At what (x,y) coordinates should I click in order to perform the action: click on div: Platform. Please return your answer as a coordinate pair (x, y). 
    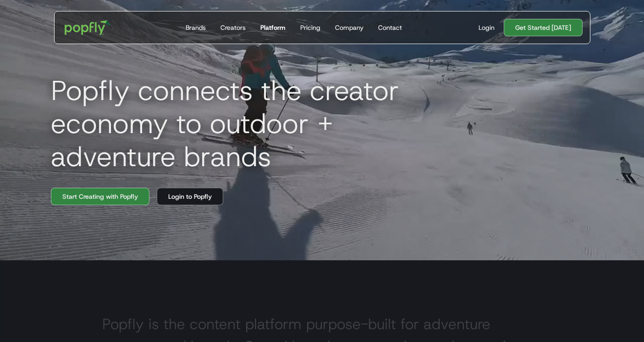
    Looking at the image, I should click on (273, 27).